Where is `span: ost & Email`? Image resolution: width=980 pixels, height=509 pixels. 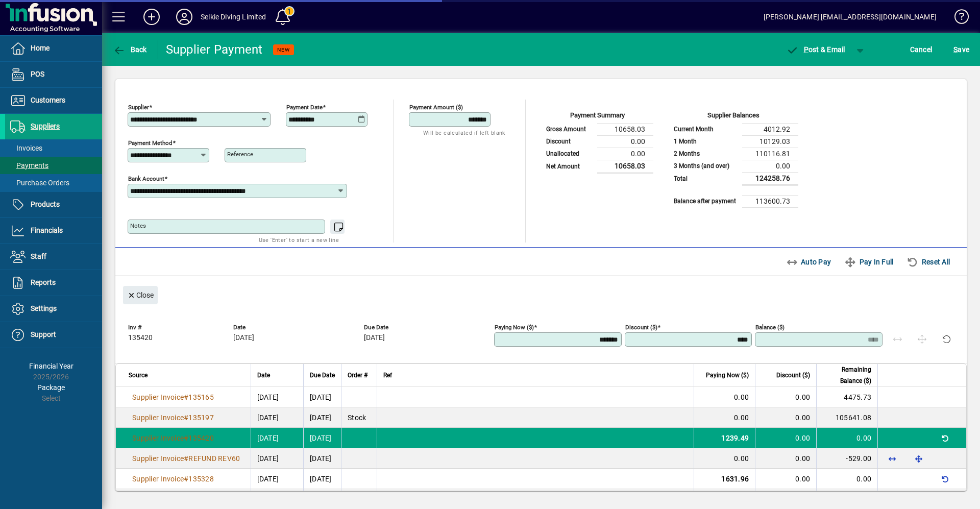
span: ost & Email is located at coordinates (816, 49).